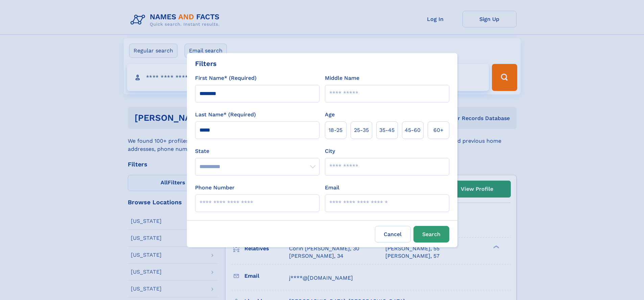 The image size is (644, 300). I want to click on label: Middle Name, so click(342, 78).